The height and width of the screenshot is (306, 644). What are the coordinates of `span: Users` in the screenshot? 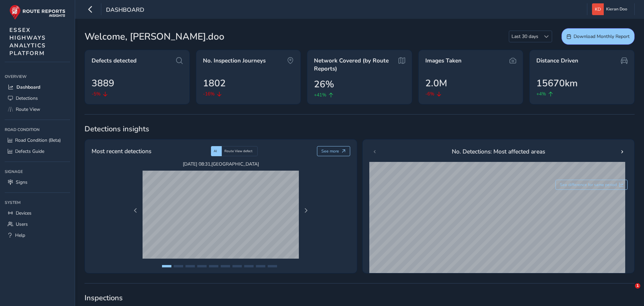 It's located at (22, 224).